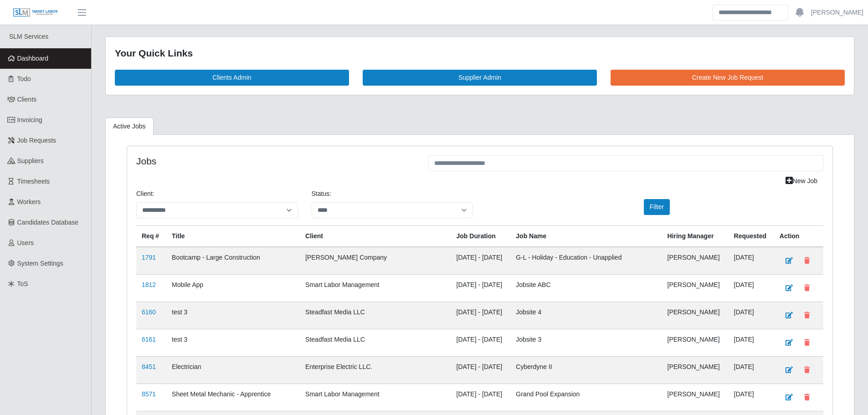 The image size is (868, 415). Describe the element at coordinates (233, 236) in the screenshot. I see `th: Title` at that location.